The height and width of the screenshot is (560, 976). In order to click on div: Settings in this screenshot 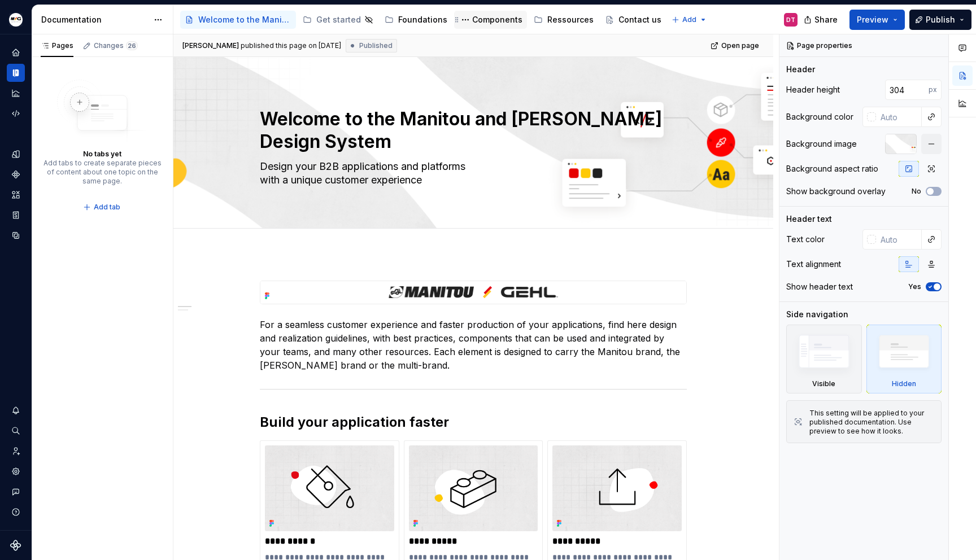, I will do `click(16, 472)`.